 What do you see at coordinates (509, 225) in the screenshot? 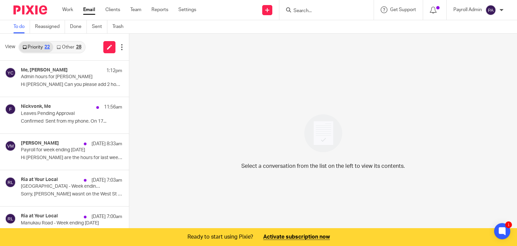
I see `div: 1` at bounding box center [509, 225].